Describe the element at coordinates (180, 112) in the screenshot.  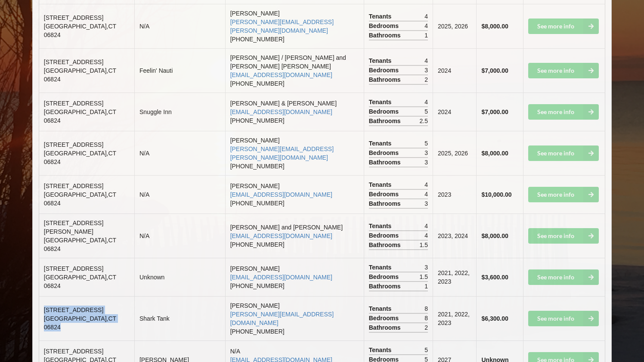
I see `td: Snuggle Inn` at that location.